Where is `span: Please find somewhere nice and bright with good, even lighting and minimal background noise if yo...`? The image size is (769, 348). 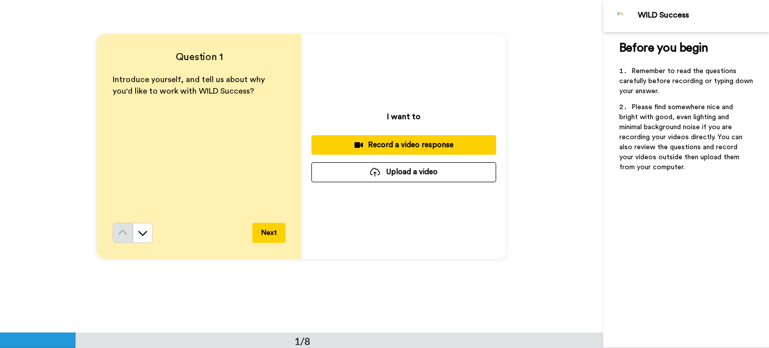
span: Please find somewhere nice and bright with good, even lighting and minimal background noise if yo... is located at coordinates (682, 137).